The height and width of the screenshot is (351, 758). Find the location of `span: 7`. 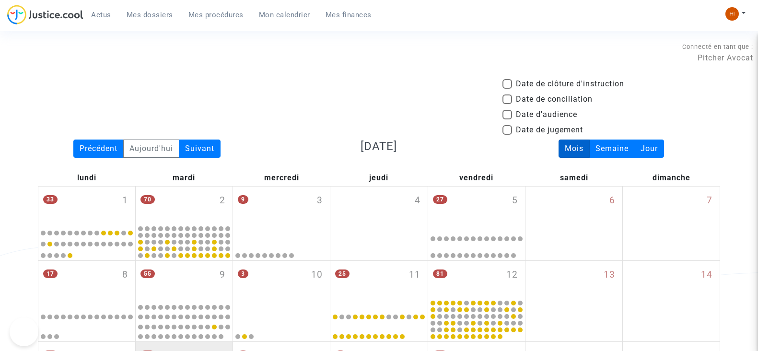

span: 7 is located at coordinates (710, 200).